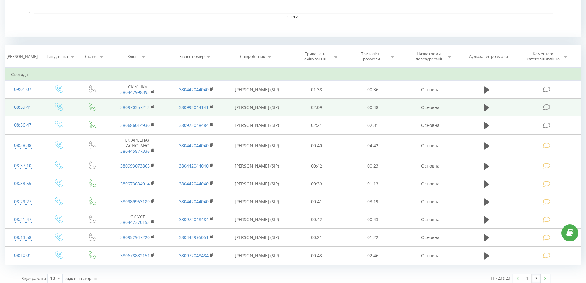 The width and height of the screenshot is (586, 283). Describe the element at coordinates (138, 90) in the screenshot. I see `td: СК УНІКА` at that location.